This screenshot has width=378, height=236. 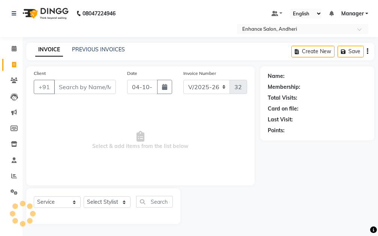 What do you see at coordinates (140, 141) in the screenshot?
I see `span: Select & add items from the list below` at bounding box center [140, 141].